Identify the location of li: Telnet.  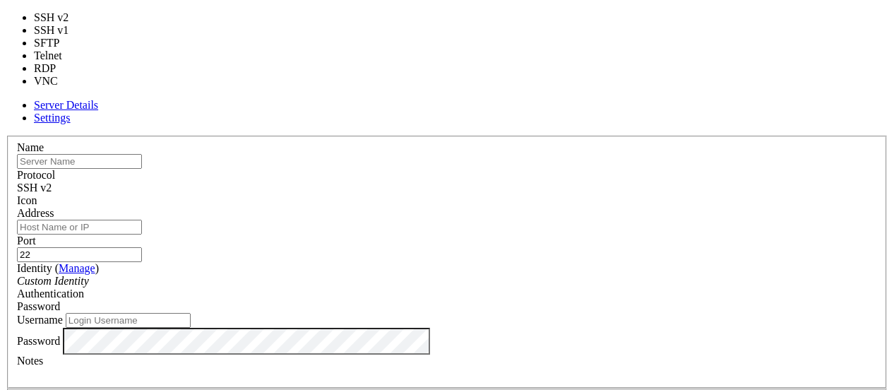
(59, 56).